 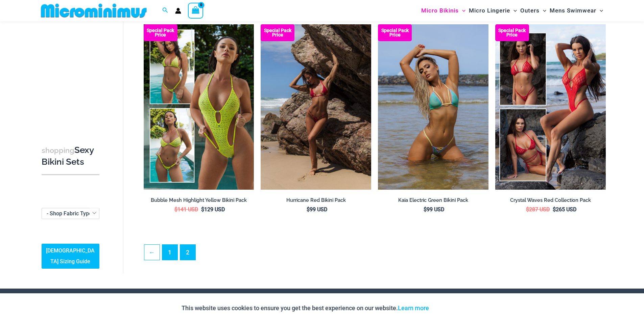 I want to click on a: Terms of Service, so click(x=247, y=296).